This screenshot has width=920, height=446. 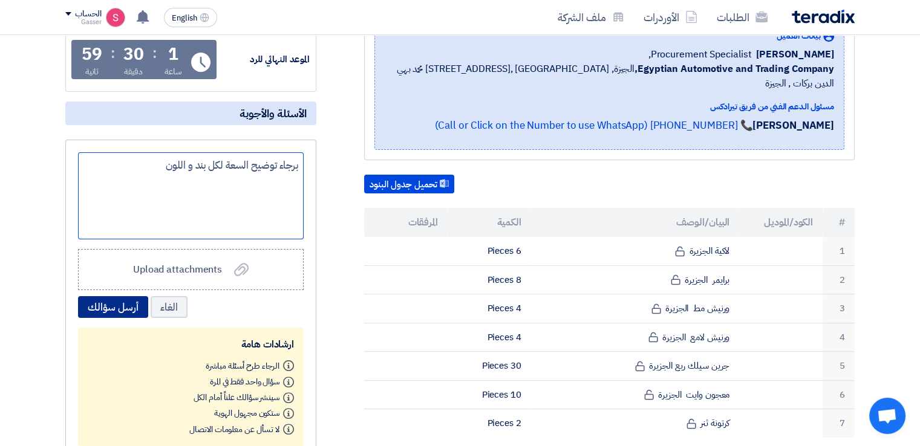 What do you see at coordinates (236, 397) in the screenshot?
I see `span: سينشر سؤالك علناً أمام الكل` at bounding box center [236, 397].